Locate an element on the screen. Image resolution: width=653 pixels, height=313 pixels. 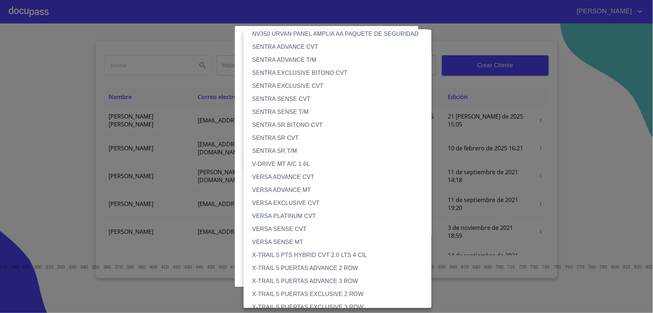
li: SENTRA SR BITONO CVT is located at coordinates (341, 125).